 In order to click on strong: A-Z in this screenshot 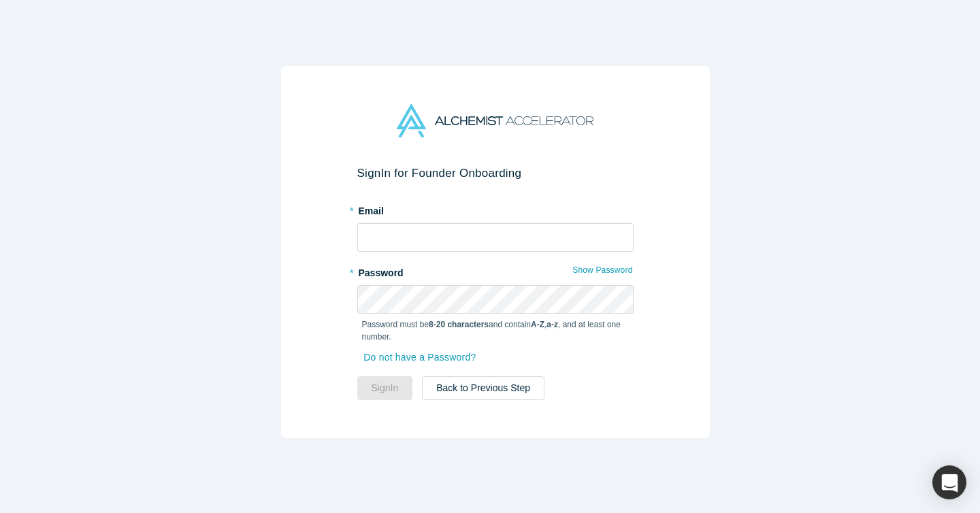, I will do `click(537, 324)`.